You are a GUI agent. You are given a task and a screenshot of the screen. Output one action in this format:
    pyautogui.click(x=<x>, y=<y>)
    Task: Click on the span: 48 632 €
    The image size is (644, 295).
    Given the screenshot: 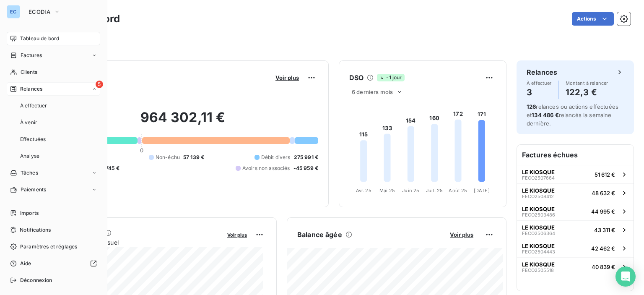 What is the action you would take?
    pyautogui.click(x=604, y=193)
    